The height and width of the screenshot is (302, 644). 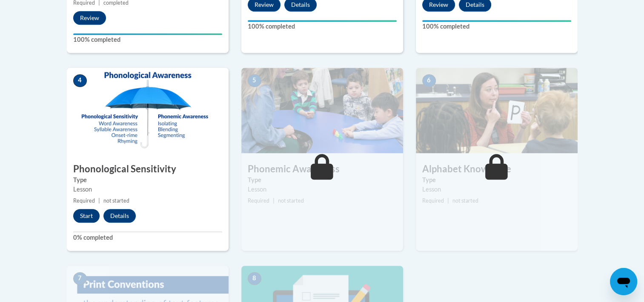 What do you see at coordinates (429, 81) in the screenshot?
I see `span: 6` at bounding box center [429, 81].